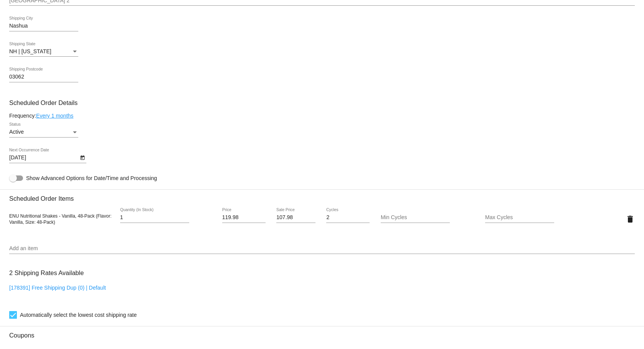  What do you see at coordinates (244, 218) in the screenshot?
I see `input: Price` at bounding box center [244, 218].